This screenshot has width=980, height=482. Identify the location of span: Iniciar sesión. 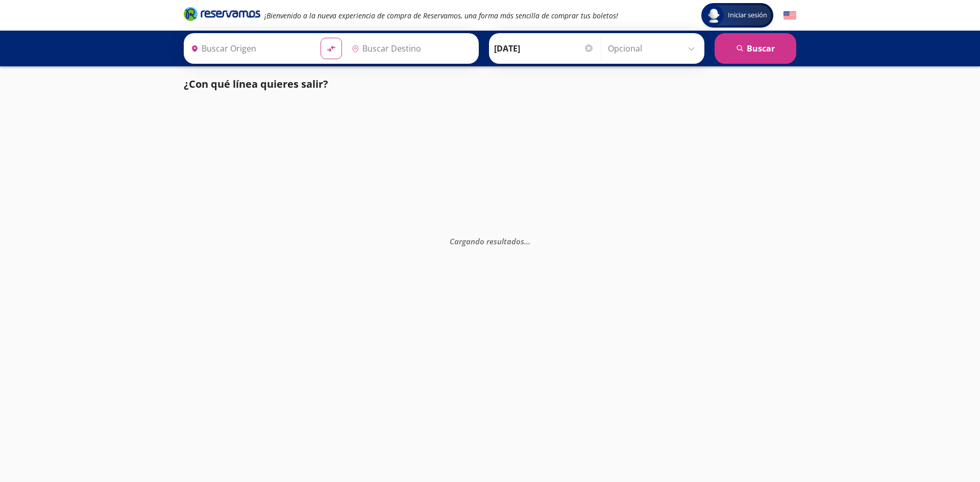
(747, 15).